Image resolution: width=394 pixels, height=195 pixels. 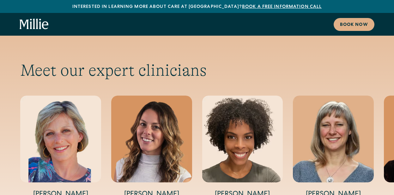 What do you see at coordinates (353, 25) in the screenshot?
I see `div: Book now` at bounding box center [353, 25].